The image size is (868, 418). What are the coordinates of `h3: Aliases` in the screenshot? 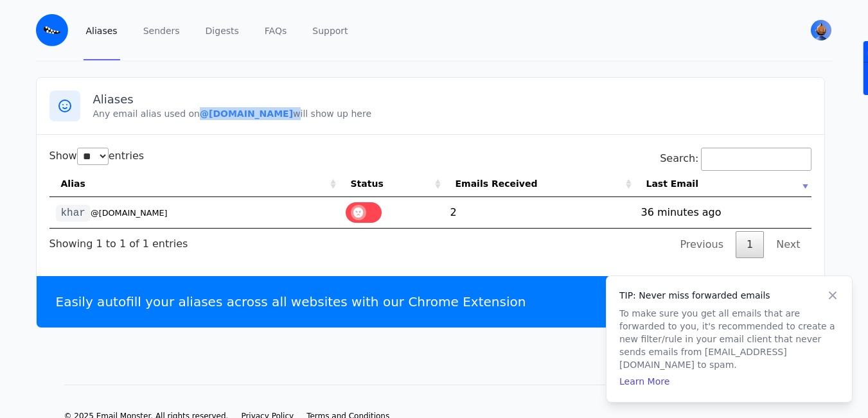 It's located at (452, 99).